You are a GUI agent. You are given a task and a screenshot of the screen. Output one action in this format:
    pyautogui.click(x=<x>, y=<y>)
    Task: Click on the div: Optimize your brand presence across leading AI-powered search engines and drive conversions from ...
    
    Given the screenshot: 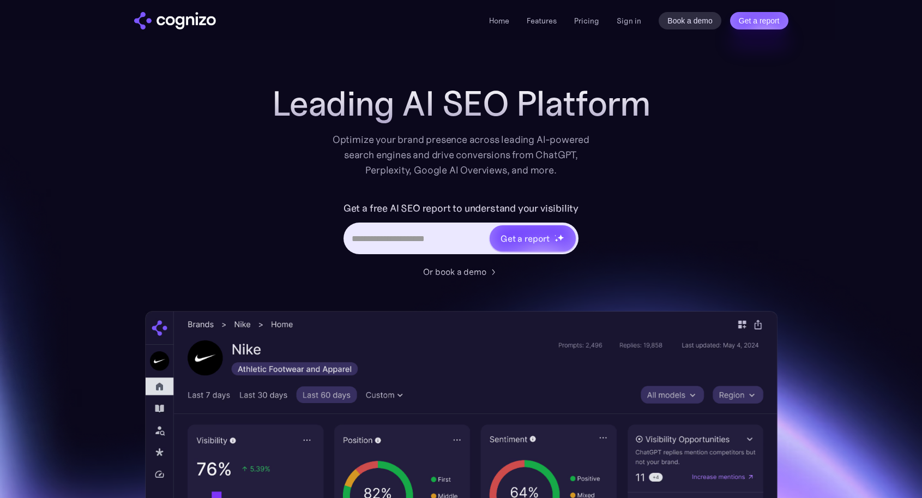 What is the action you would take?
    pyautogui.click(x=461, y=155)
    